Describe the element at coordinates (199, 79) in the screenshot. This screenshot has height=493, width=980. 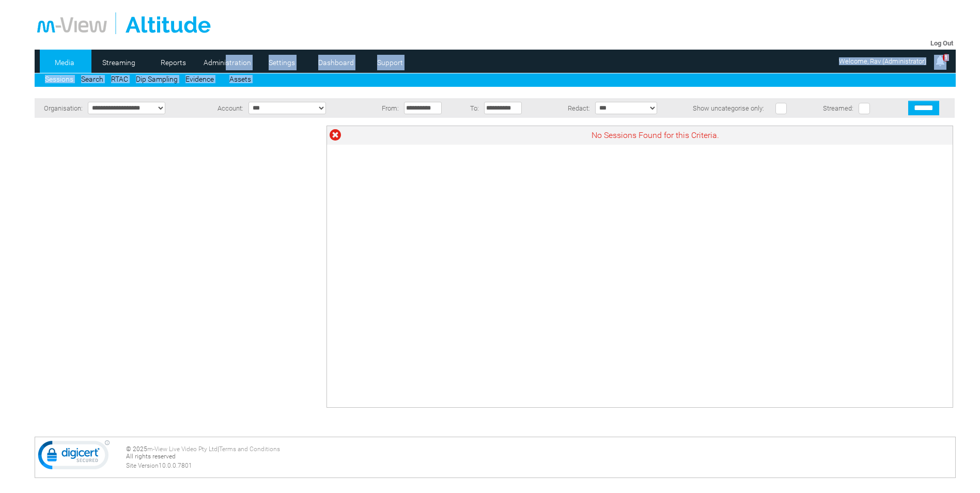
I see `a: Evidence` at that location.